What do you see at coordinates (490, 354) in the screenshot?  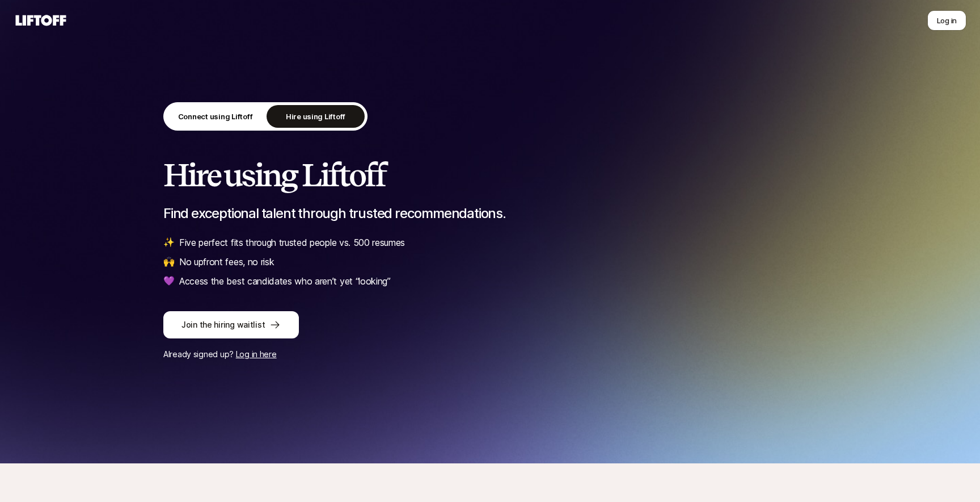 I see `p: Already signed up?` at bounding box center [490, 354].